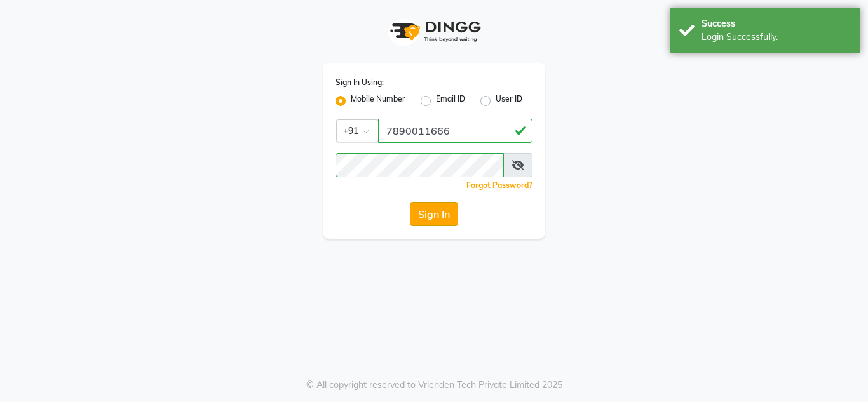 This screenshot has height=402, width=868. Describe the element at coordinates (451, 101) in the screenshot. I see `label: Email ID` at that location.